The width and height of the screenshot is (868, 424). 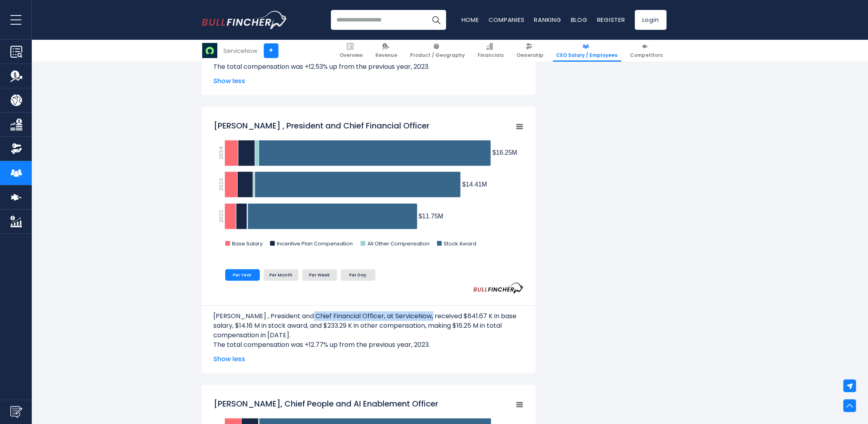 I want to click on span: Product / Geography, so click(x=438, y=56).